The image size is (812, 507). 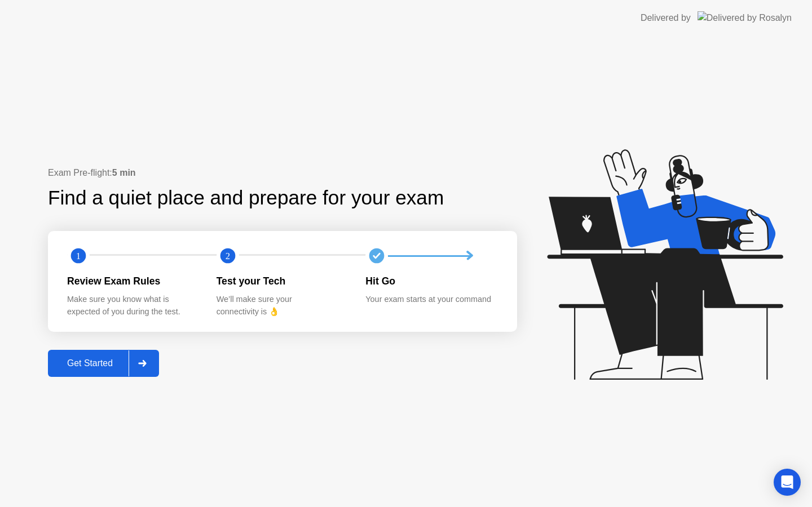 What do you see at coordinates (745, 17) in the screenshot?
I see `img: Delivered by Rosalyn` at bounding box center [745, 17].